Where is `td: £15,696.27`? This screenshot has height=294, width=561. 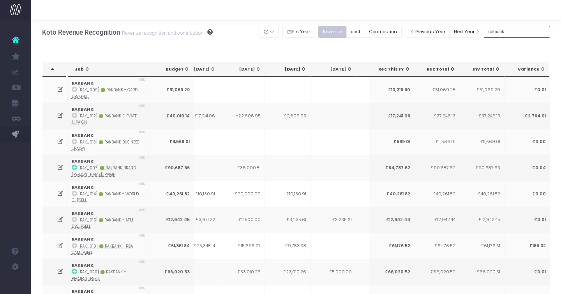 td: £15,696.27 is located at coordinates (242, 246).